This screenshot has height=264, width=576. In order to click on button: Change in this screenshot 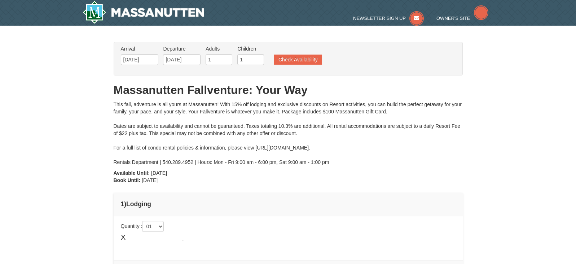, I will do `click(199, 229)`.